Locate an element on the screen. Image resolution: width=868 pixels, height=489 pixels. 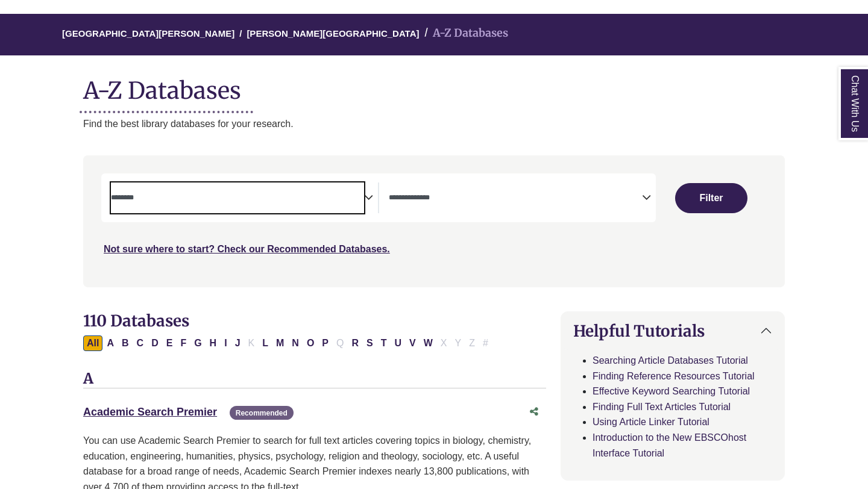
div: Alpha-list to filter by first letter of database name is located at coordinates (288, 342).